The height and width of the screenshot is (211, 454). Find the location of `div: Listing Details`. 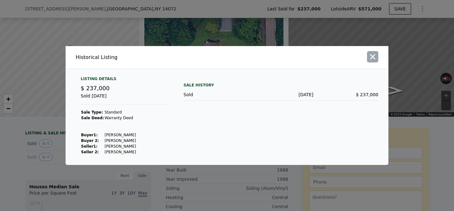

div: Listing Details is located at coordinates (125, 80).